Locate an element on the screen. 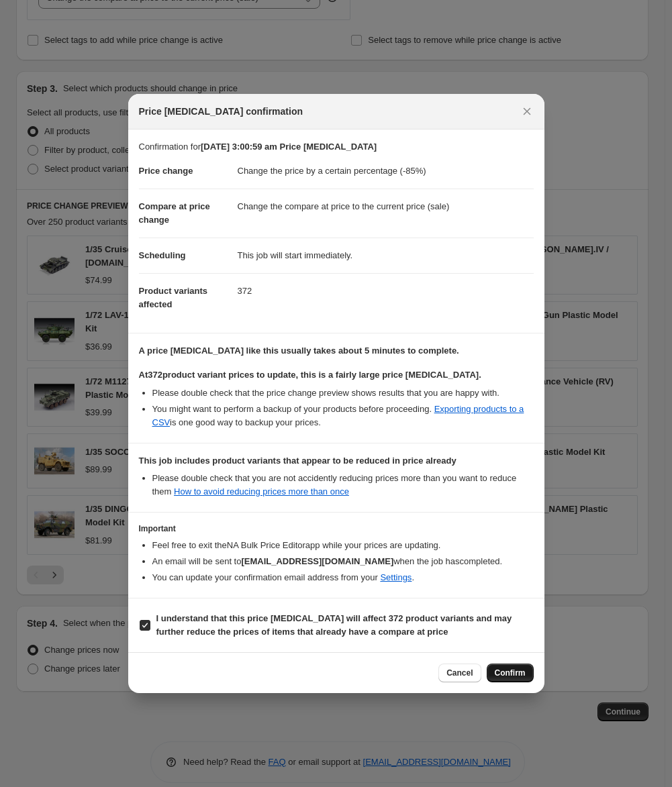 The width and height of the screenshot is (672, 787). li: An email will be sent to when the job has completed . is located at coordinates (343, 561).